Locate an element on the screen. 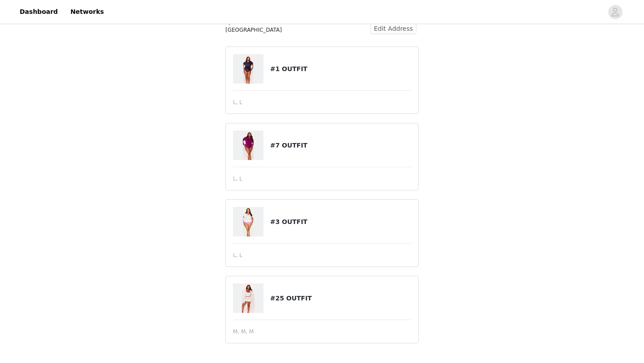  button: Edit Address is located at coordinates (394, 29).